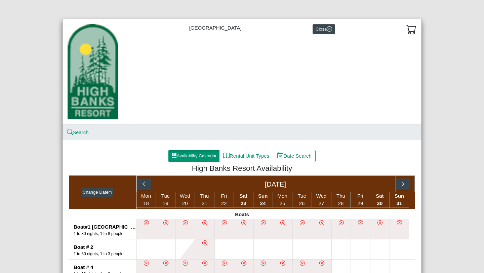  I want to click on span: 20, so click(185, 203).